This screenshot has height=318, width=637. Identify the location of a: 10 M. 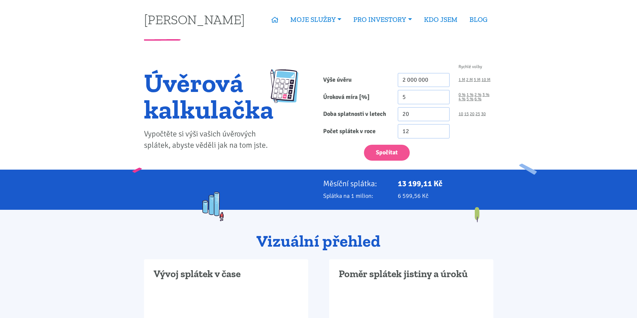
(486, 80).